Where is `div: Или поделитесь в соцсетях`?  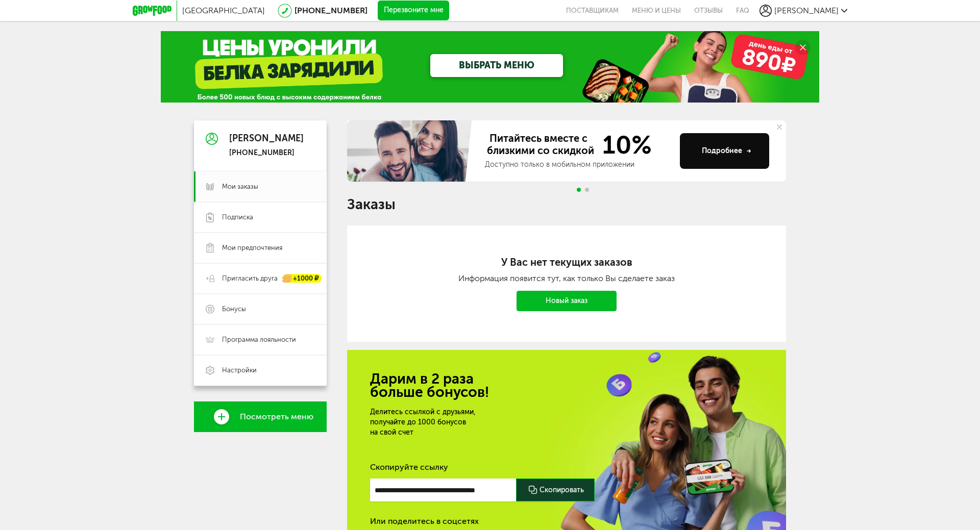
div: Или поделитесь в соцсетях is located at coordinates (424, 521).